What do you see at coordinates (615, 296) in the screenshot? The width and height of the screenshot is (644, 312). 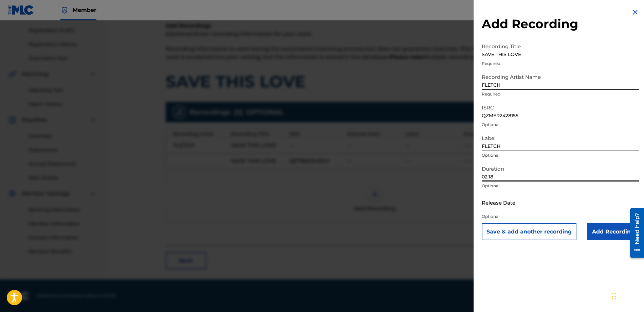 I see `div: Drag` at bounding box center [615, 296].